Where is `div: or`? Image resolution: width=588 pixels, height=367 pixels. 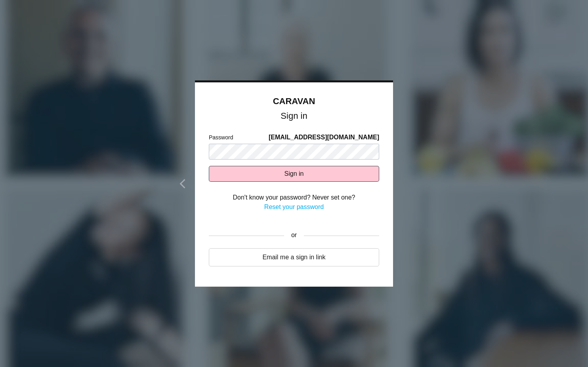 div: or is located at coordinates (294, 235).